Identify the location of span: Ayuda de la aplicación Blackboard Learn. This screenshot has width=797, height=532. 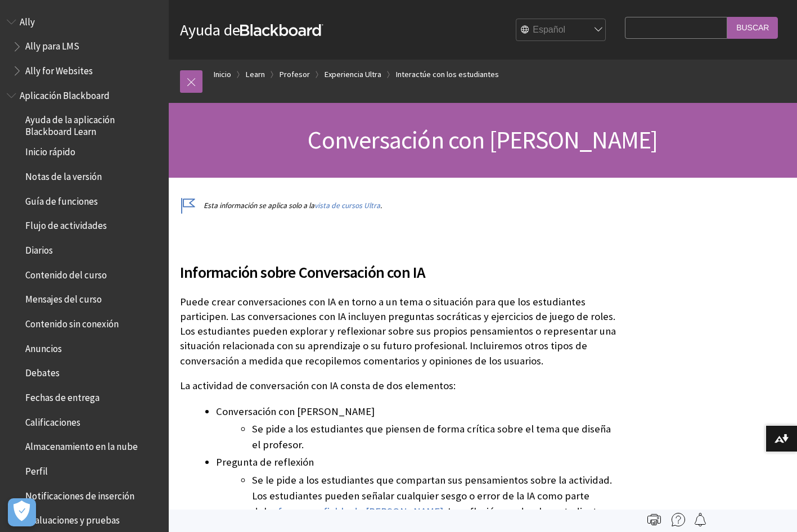
(93, 124).